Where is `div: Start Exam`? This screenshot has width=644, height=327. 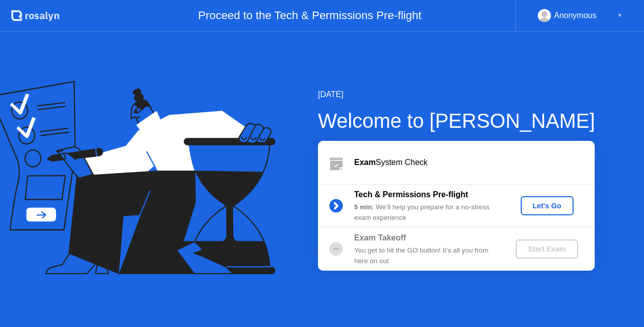
div: Start Exam is located at coordinates (546, 249).